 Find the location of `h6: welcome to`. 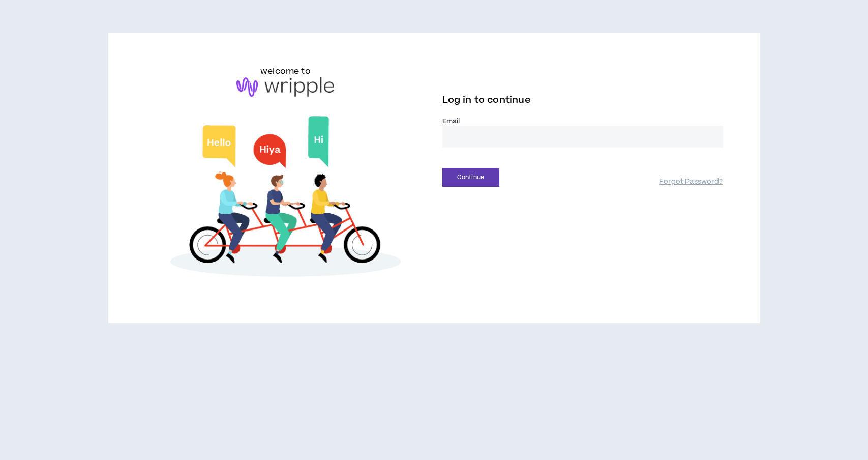

h6: welcome to is located at coordinates (285, 71).